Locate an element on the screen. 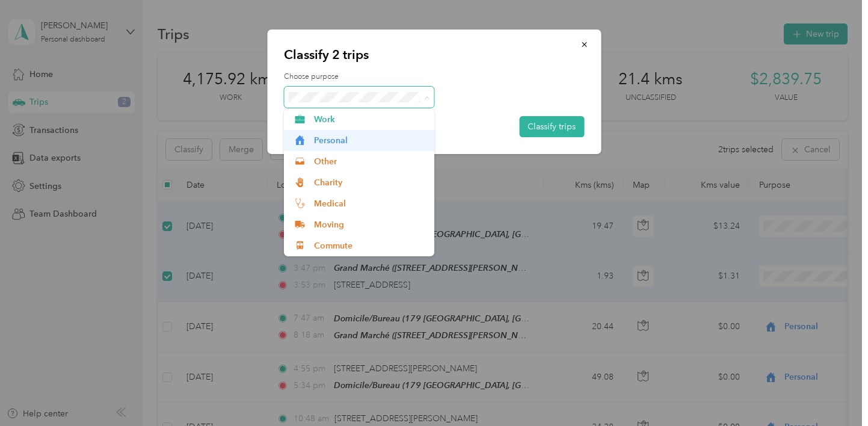 This screenshot has width=868, height=426. span: Other is located at coordinates (370, 161).